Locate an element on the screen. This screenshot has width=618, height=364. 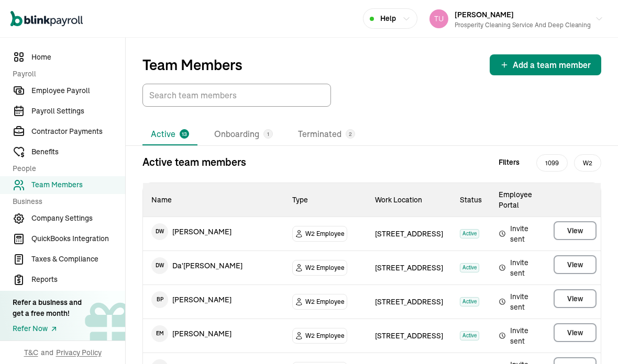
span: Home is located at coordinates (78, 57).